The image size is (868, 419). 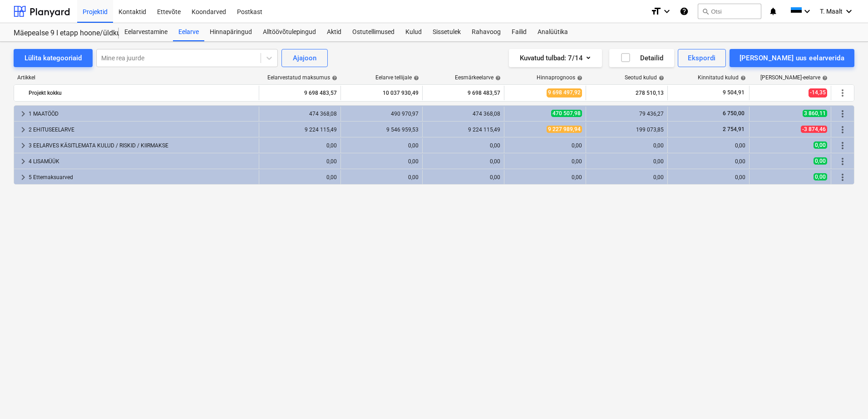 I want to click on a: Kulud, so click(x=413, y=32).